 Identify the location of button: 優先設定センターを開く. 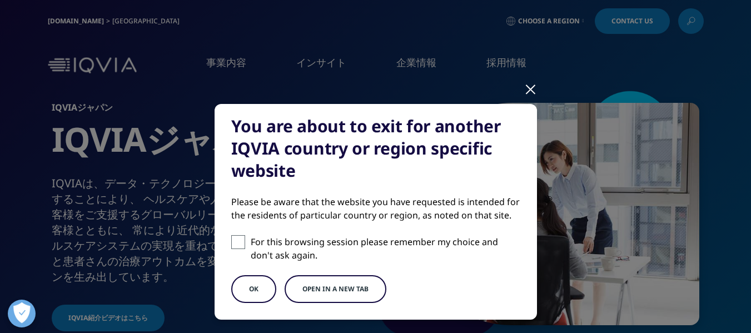
(22, 313).